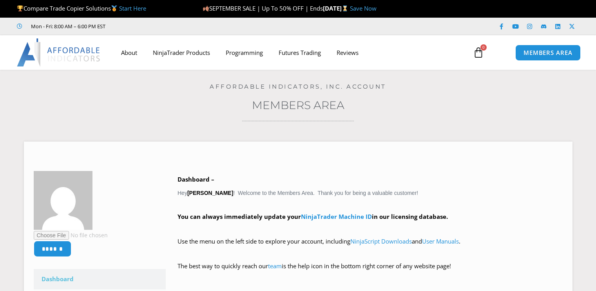  Describe the element at coordinates (59, 52) in the screenshot. I see `img: LogoAI` at that location.